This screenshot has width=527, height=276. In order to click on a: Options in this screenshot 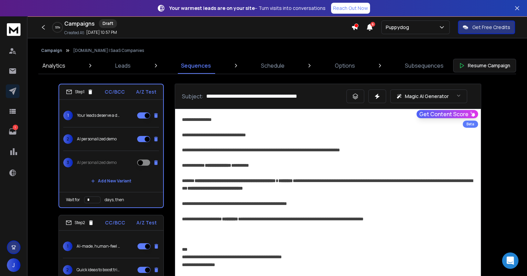, I will do `click(345, 66)`.